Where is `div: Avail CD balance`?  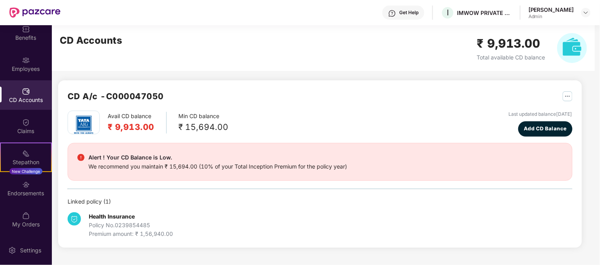 div: Avail CD balance is located at coordinates (137, 122).